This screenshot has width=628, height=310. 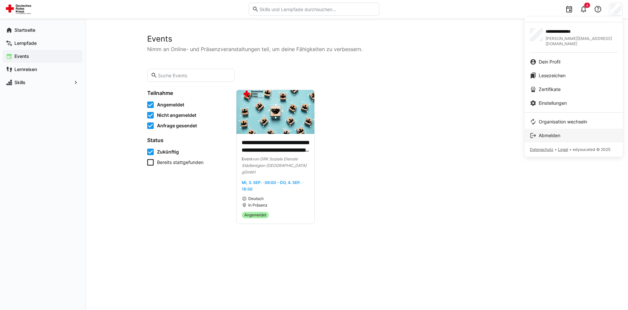 What do you see at coordinates (563, 122) in the screenshot?
I see `span: Organisation wechseln` at bounding box center [563, 122].